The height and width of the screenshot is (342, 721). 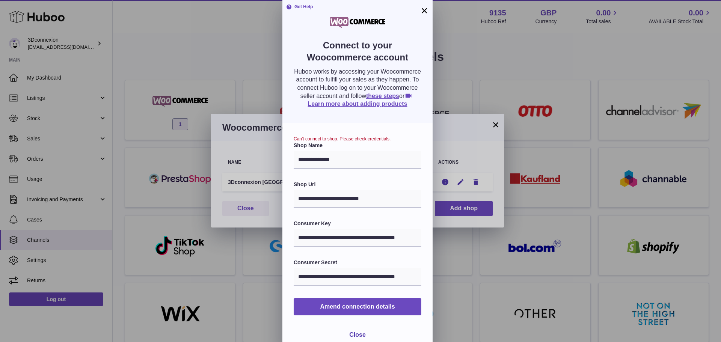 What do you see at coordinates (357, 53) in the screenshot?
I see `h2: Connect to your Woocommerce account` at bounding box center [357, 53].